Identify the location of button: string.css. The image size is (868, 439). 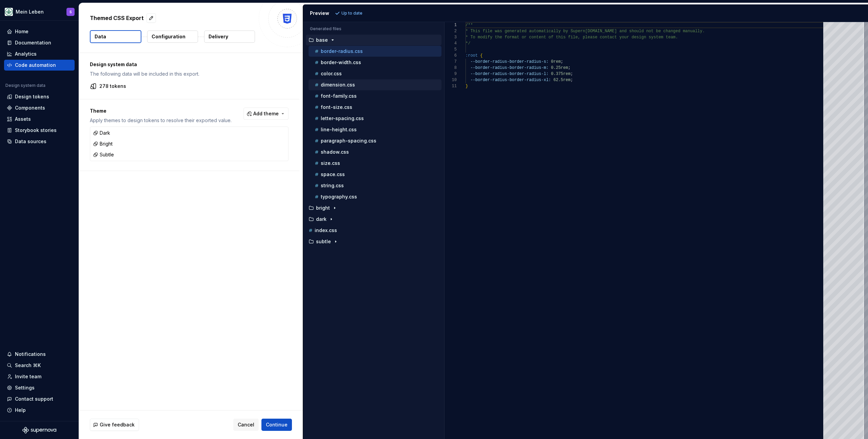
(375, 186).